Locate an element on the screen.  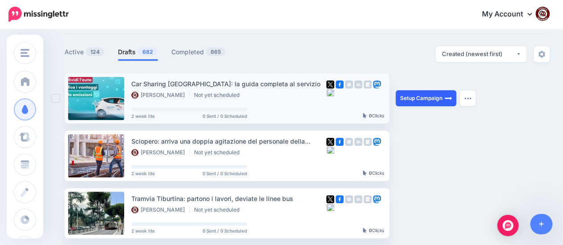
img: menu.png is located at coordinates (25, 53).